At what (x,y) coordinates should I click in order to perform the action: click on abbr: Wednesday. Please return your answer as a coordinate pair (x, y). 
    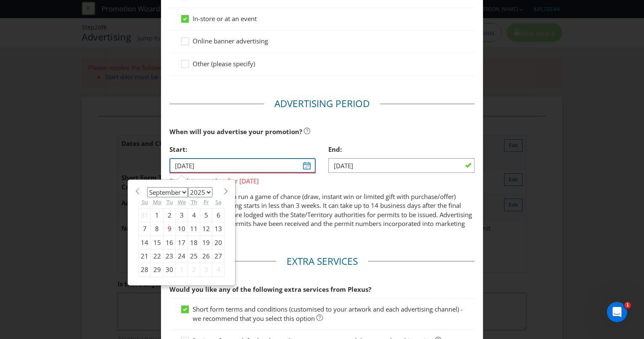
    Looking at the image, I should click on (182, 202).